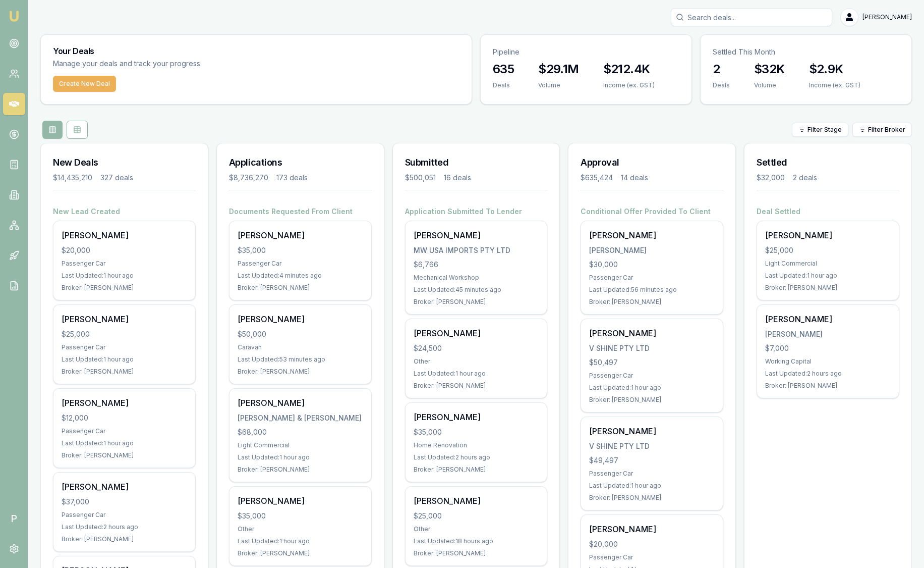  What do you see at coordinates (629, 85) in the screenshot?
I see `div: Income (ex. GST)` at bounding box center [629, 85].